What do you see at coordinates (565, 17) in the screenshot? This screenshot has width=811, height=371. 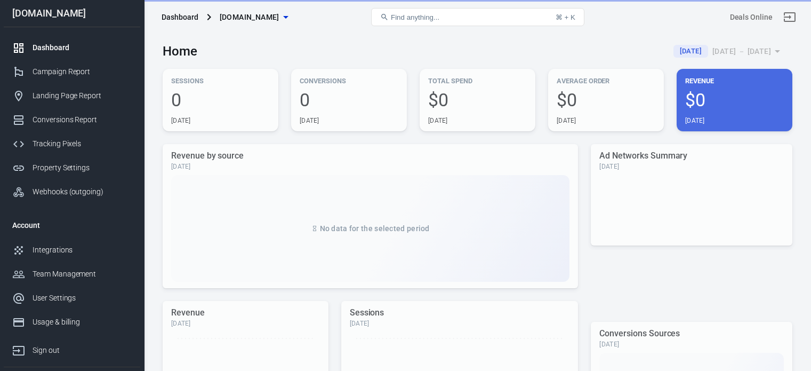 I see `div: ⌘ + K` at bounding box center [565, 17].